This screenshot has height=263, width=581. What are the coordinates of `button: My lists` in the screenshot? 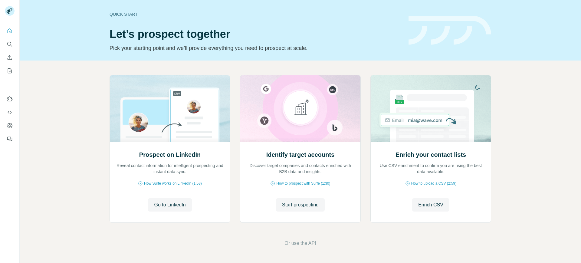 It's located at (10, 71).